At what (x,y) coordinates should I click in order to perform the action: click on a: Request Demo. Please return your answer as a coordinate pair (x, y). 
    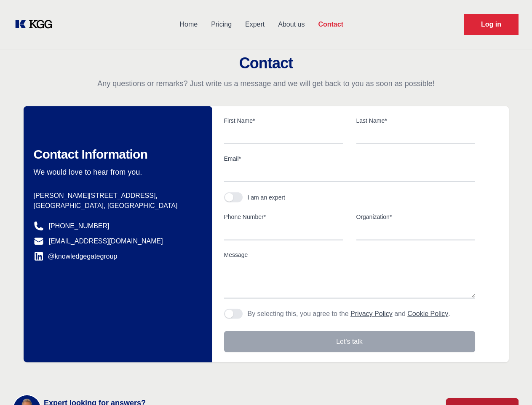
    Looking at the image, I should click on (491, 24).